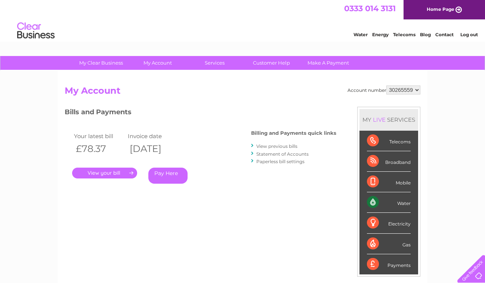 The width and height of the screenshot is (485, 283). What do you see at coordinates (158, 63) in the screenshot?
I see `a: My Account` at bounding box center [158, 63].